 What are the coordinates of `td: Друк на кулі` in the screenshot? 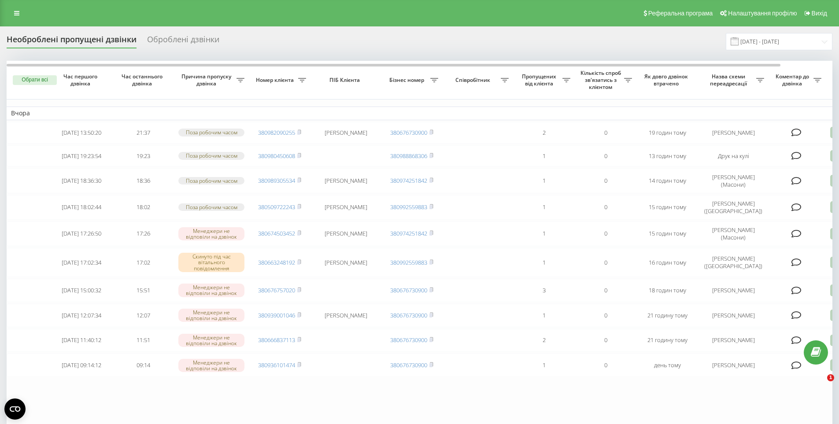 It's located at (733, 156).